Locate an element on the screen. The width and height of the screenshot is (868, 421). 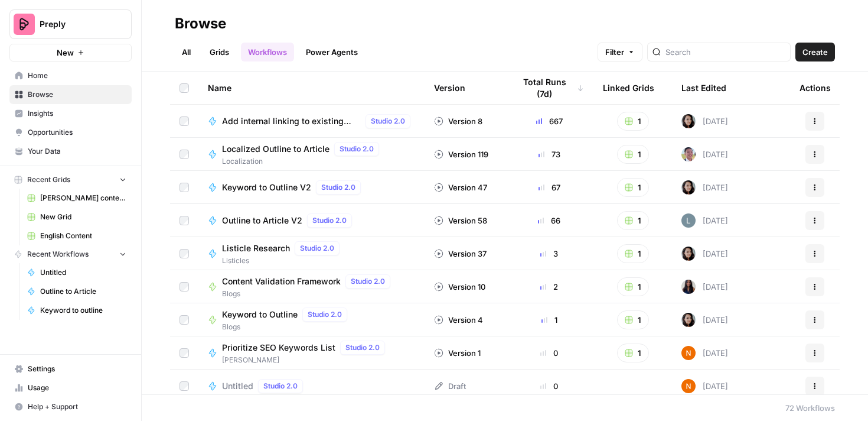
span: Recent Workflows is located at coordinates (58, 254).